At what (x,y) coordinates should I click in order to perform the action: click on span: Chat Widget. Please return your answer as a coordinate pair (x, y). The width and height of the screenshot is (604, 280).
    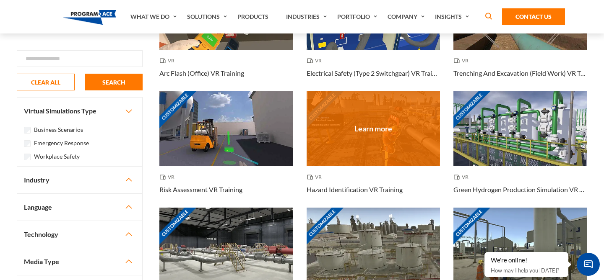
    Looking at the image, I should click on (588, 265).